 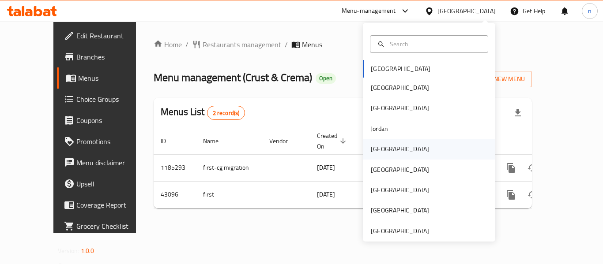 I want to click on span: Name, so click(x=216, y=141).